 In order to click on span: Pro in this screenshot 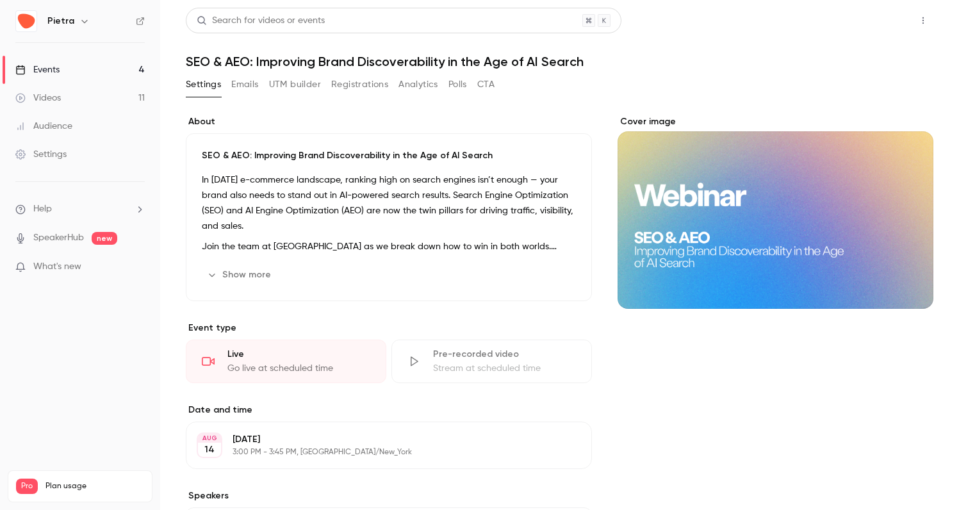, I will do `click(27, 486)`.